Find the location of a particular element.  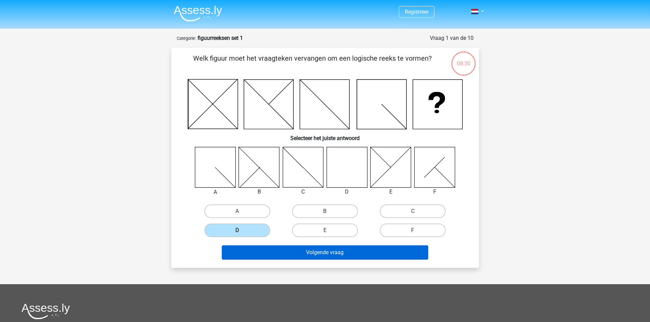

h6: Selecteer het juiste antwoord is located at coordinates (325, 135).